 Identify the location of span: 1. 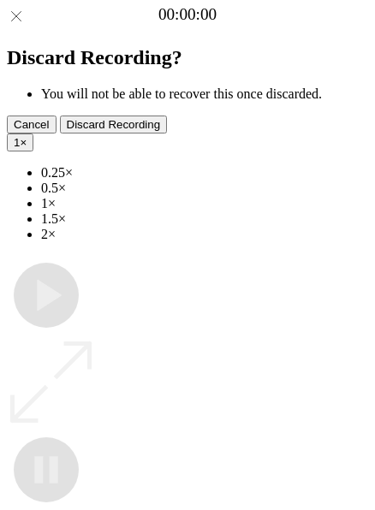
(16, 142).